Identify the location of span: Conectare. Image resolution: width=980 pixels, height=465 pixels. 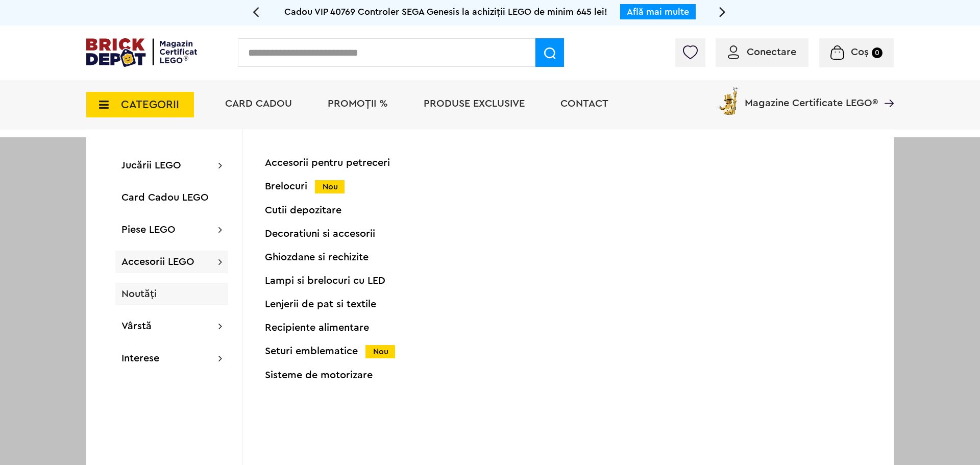
(771, 52).